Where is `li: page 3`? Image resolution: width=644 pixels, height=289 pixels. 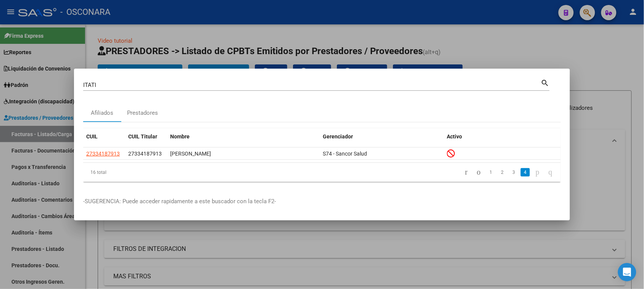
li: page 3 is located at coordinates (514, 173).